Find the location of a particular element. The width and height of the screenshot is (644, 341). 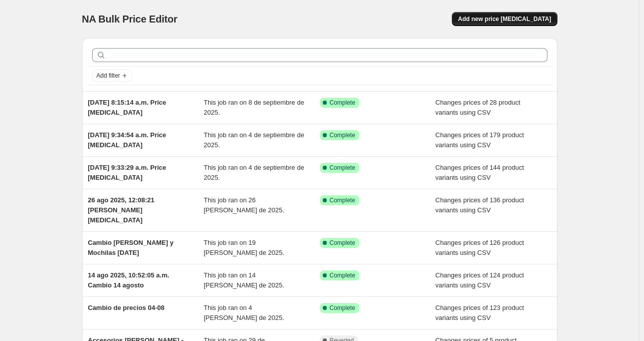

span: Changes prices of 126 product variants using CSV is located at coordinates (479, 247).